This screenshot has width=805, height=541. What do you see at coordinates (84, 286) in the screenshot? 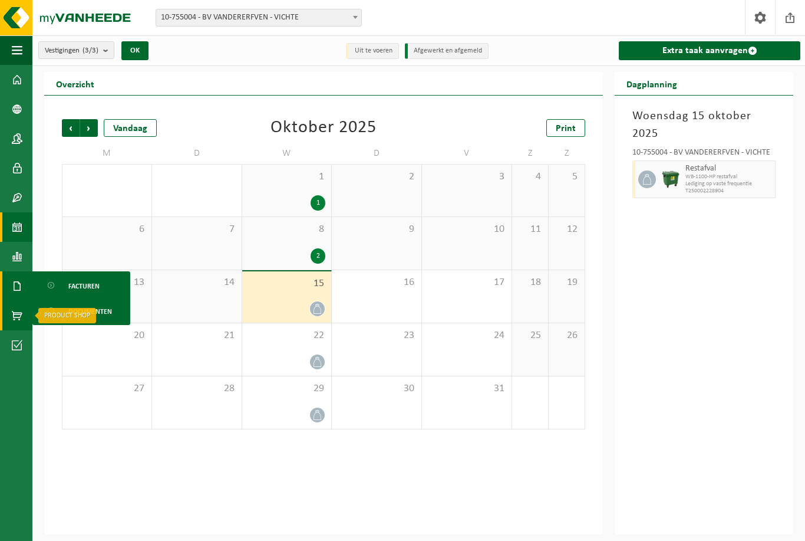
I see `span: Facturen` at bounding box center [84, 286].